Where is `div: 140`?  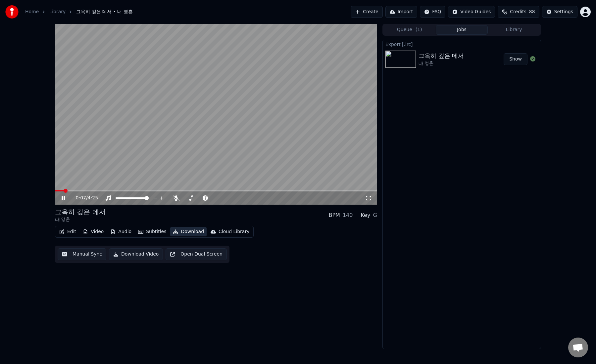
div: 140 is located at coordinates (347, 215).